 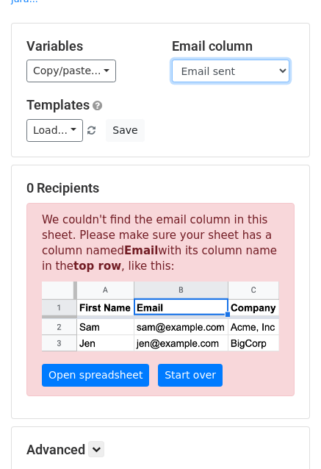 What do you see at coordinates (97, 266) in the screenshot?
I see `strong: top row` at bounding box center [97, 266].